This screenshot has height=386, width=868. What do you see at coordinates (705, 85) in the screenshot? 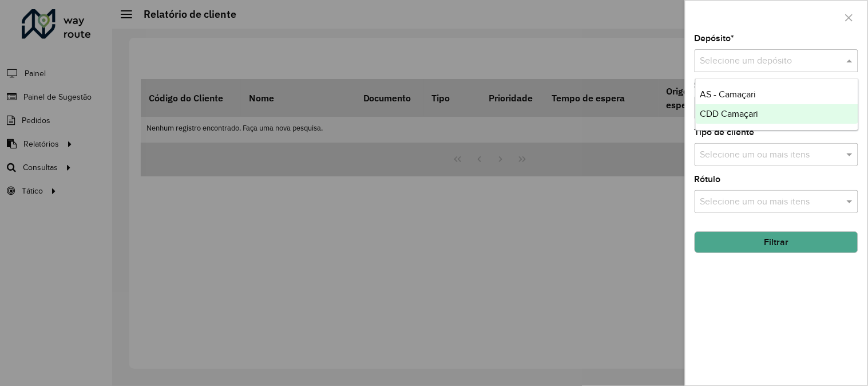
I see `label: Setor` at bounding box center [705, 85].